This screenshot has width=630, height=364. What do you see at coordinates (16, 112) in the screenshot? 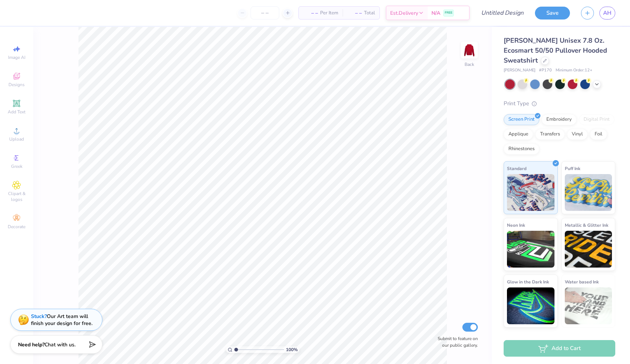
I see `span: Add Text` at bounding box center [16, 112].